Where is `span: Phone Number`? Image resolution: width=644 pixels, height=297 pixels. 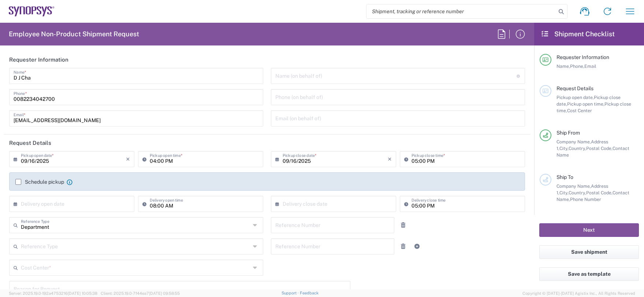
span: Phone Number is located at coordinates (586, 199).